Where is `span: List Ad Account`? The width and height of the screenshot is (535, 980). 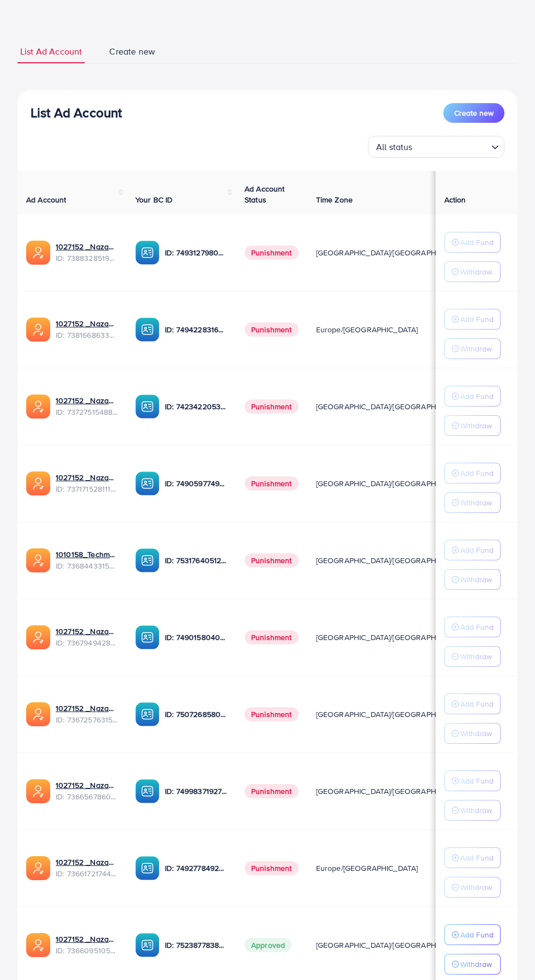
span: List Ad Account is located at coordinates (50, 51).